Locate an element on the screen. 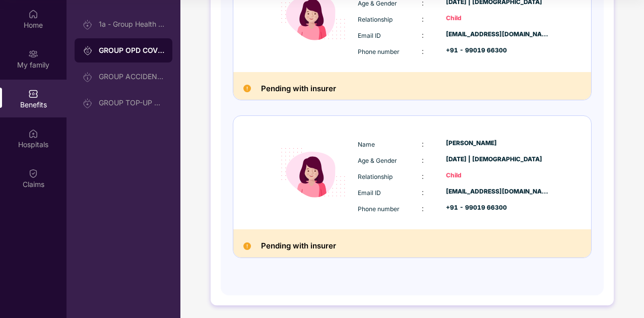 This screenshot has width=644, height=318. span: Name is located at coordinates (366, 144).